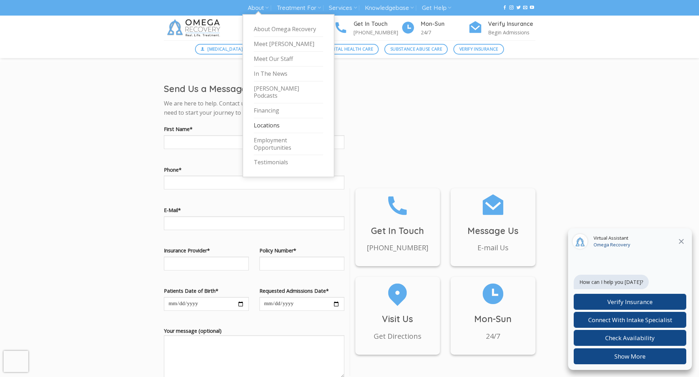 The image size is (699, 377). I want to click on h4: Get In Touch, so click(377, 24).